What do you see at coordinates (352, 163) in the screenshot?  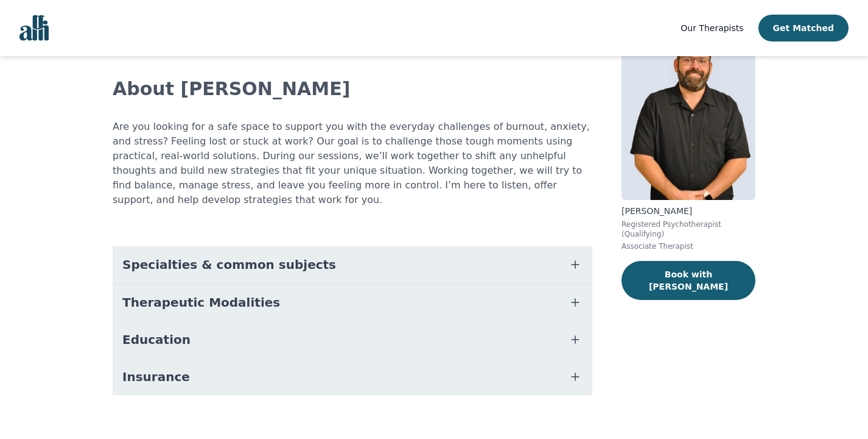 I see `p: Are you looking for a safe space to support you with the everyday challenges of burnout, anxiety,...` at bounding box center [352, 163].